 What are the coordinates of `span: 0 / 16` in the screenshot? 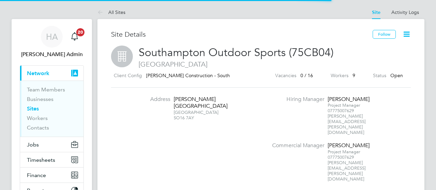 It's located at (307, 76).